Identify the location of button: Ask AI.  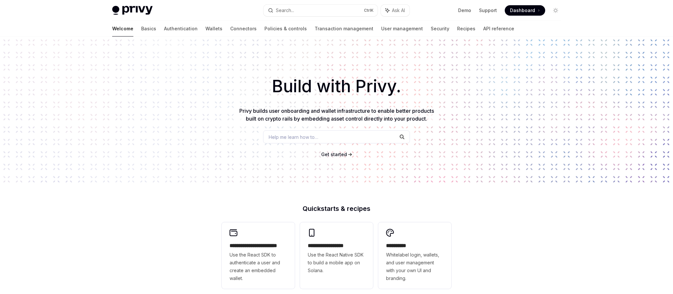
(395, 10).